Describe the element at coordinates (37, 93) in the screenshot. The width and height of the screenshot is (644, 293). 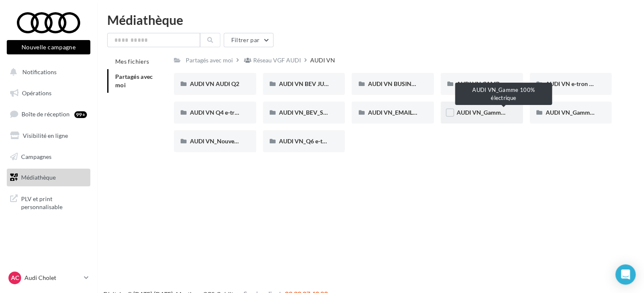
I see `span: Opérations` at that location.